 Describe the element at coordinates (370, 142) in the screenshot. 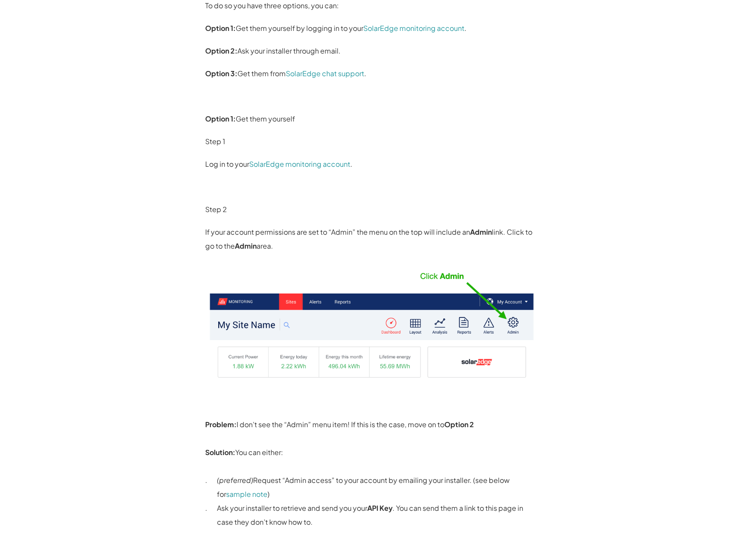

I see `p: Step 1` at that location.